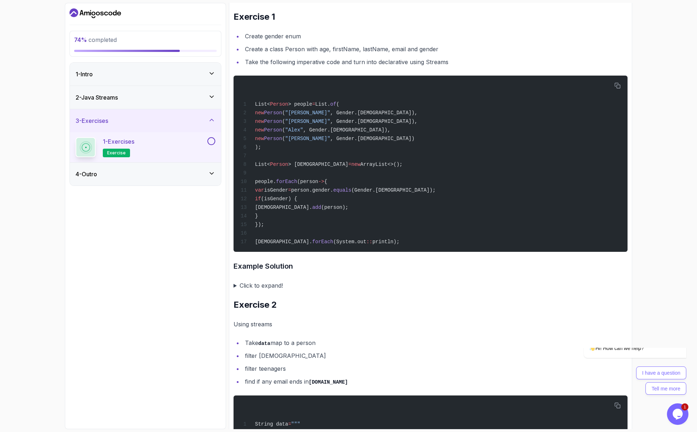 The image size is (697, 432). Describe the element at coordinates (435, 62) in the screenshot. I see `li: Take the following imperative code and turn into declarative using Streams` at that location.